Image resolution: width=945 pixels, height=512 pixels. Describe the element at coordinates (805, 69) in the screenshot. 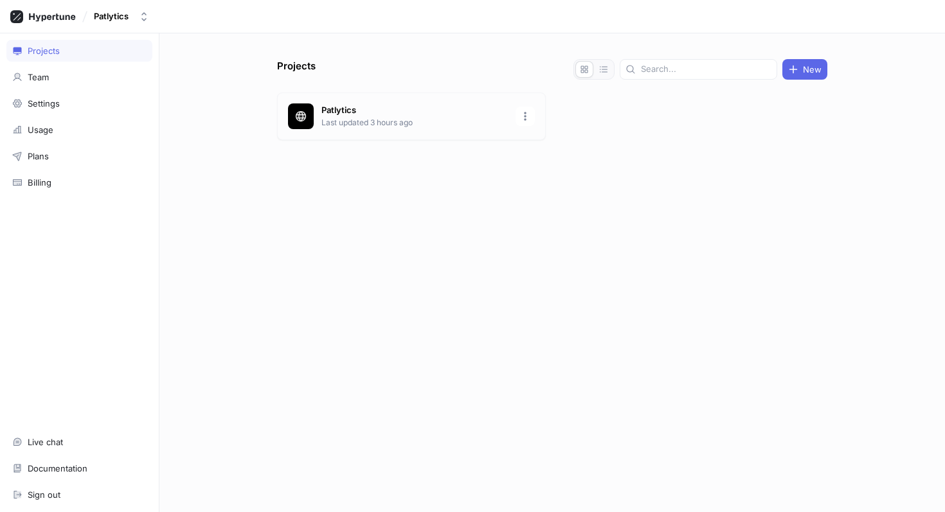

I see `button: New` at that location.